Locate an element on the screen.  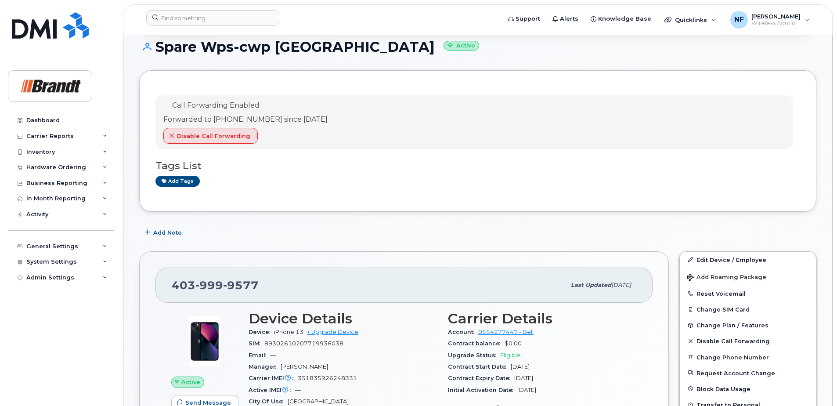
a: + Upgrade Device is located at coordinates (332, 332).